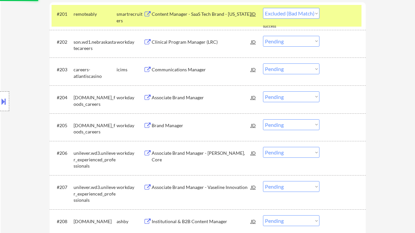  I want to click on div: #201, so click(62, 14).